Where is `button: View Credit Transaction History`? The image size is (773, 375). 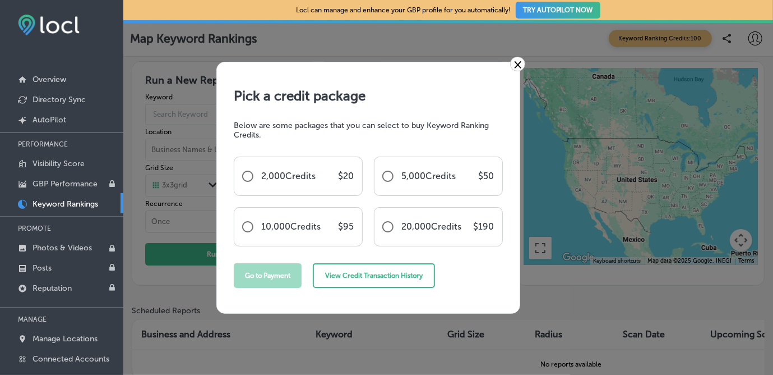 button: View Credit Transaction History is located at coordinates (374, 275).